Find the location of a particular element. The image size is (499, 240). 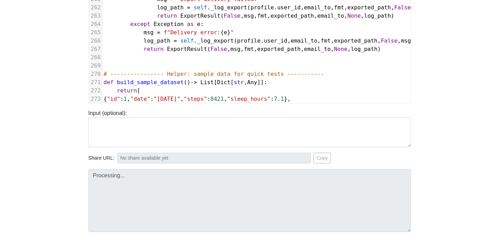

div: 262 is located at coordinates (95, 8).